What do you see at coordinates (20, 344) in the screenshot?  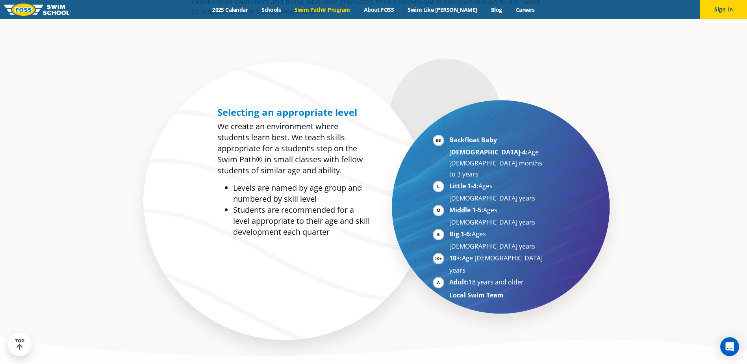 I see `div: TOP` at bounding box center [20, 344].